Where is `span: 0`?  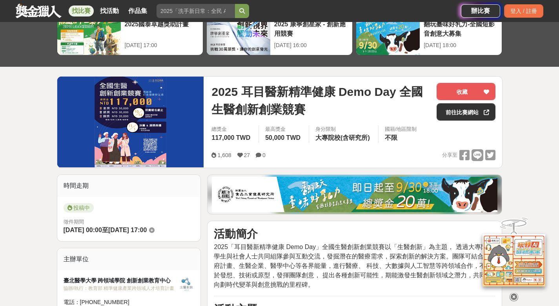 span: 0 is located at coordinates (264, 155).